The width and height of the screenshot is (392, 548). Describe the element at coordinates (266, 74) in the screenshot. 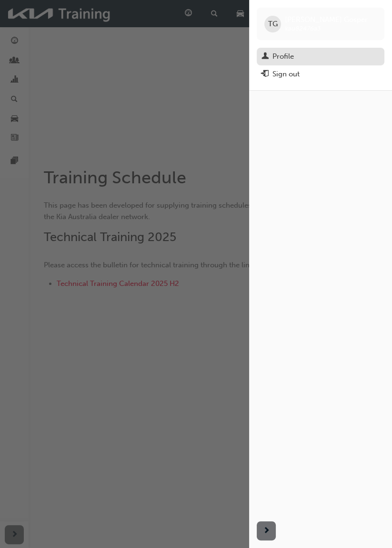

I see `span: exit-icon` at that location.